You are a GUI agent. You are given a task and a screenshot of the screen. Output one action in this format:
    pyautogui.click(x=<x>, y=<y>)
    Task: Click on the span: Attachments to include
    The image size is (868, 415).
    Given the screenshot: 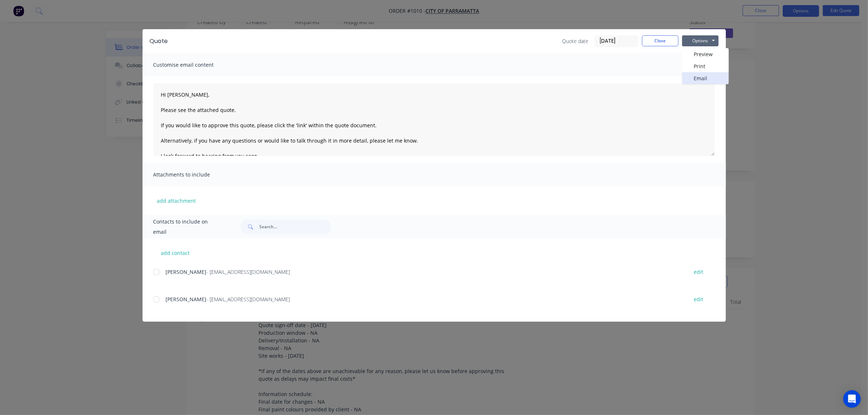 What is the action you would take?
    pyautogui.click(x=193, y=175)
    